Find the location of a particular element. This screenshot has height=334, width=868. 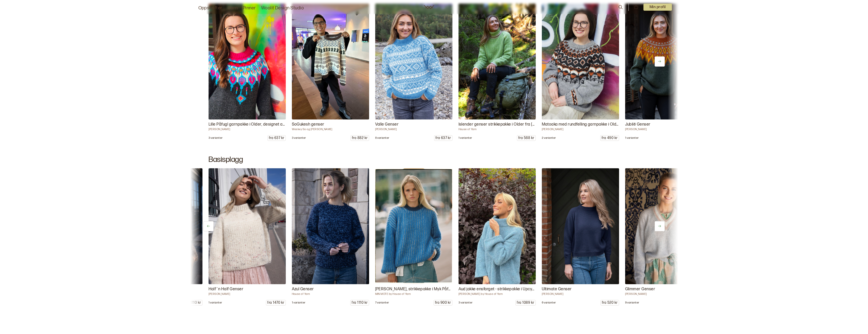

a: Dale Garn DG 489 - 05 Vi har oppskrift og garnpakke til Jubilé Genser fra House of Yarn. Genseren... is located at coordinates (664, 72).